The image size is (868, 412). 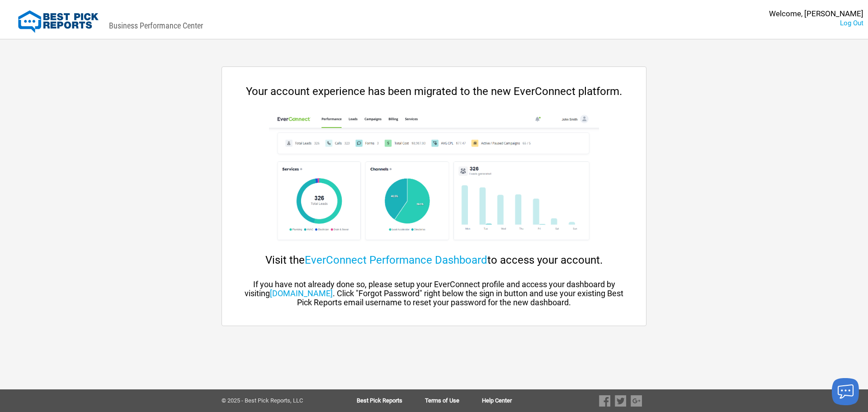 I want to click on a: EverConnect Performance Dashboard, so click(x=396, y=260).